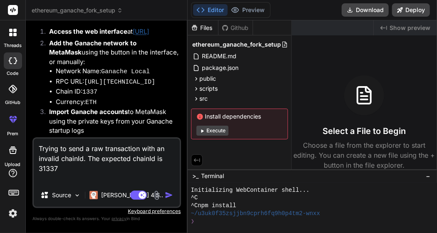 The height and width of the screenshot is (233, 437). What do you see at coordinates (114, 122) in the screenshot?
I see `p: to MetaMask using the private keys from your Ganache startup logs` at bounding box center [114, 122].